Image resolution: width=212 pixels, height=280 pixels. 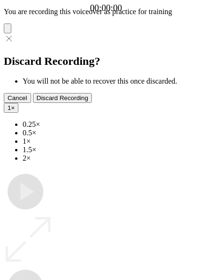 I want to click on li: You will not be able to recover this once discarded., so click(x=115, y=81).